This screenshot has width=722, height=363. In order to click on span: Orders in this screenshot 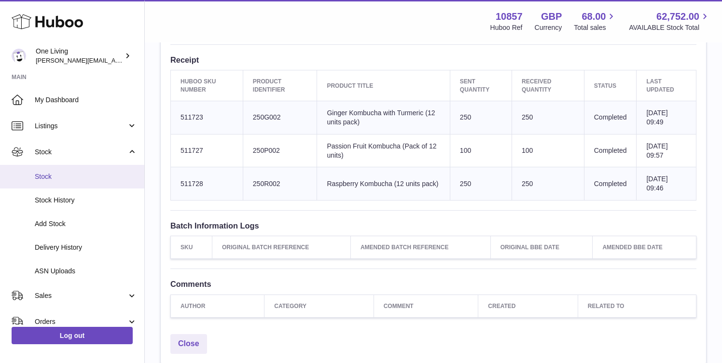, I will do `click(81, 322)`.